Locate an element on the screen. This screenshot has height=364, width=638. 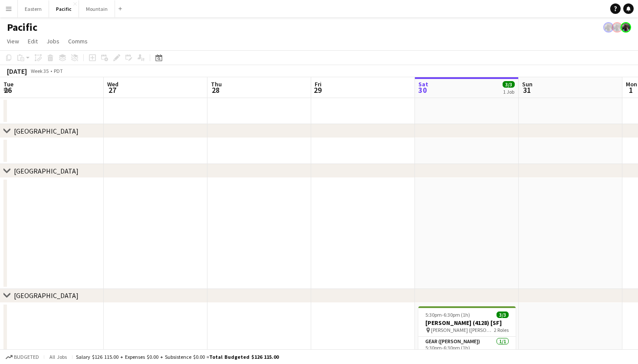
span: View is located at coordinates (13, 41).